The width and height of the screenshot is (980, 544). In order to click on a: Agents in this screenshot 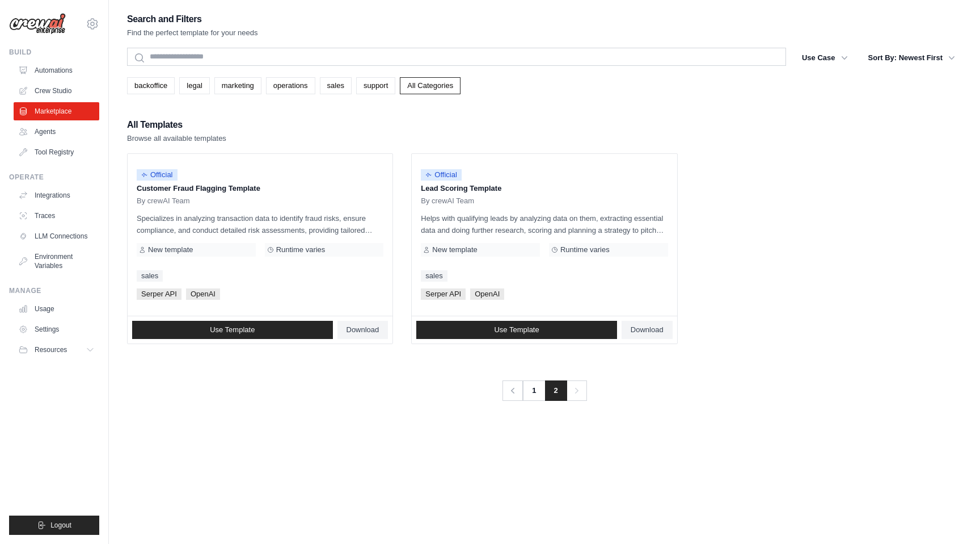, I will do `click(56, 132)`.